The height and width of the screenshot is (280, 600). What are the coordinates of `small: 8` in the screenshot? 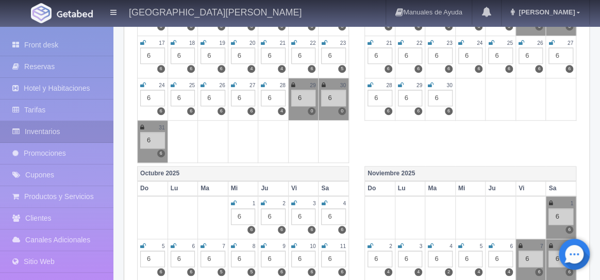 It's located at (254, 246).